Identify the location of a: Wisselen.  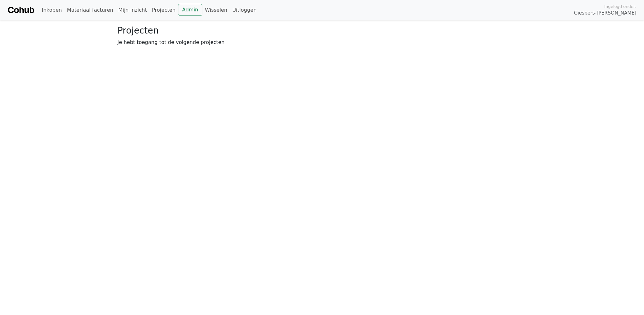
(216, 10).